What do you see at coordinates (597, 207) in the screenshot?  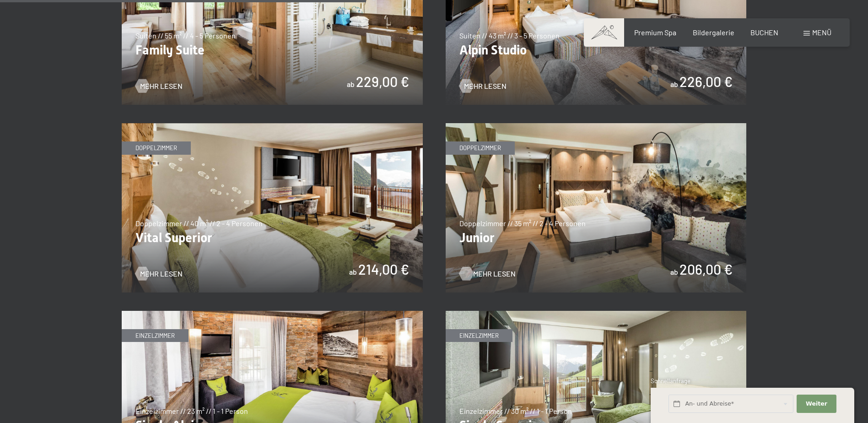 I see `img: Junior` at bounding box center [597, 207].